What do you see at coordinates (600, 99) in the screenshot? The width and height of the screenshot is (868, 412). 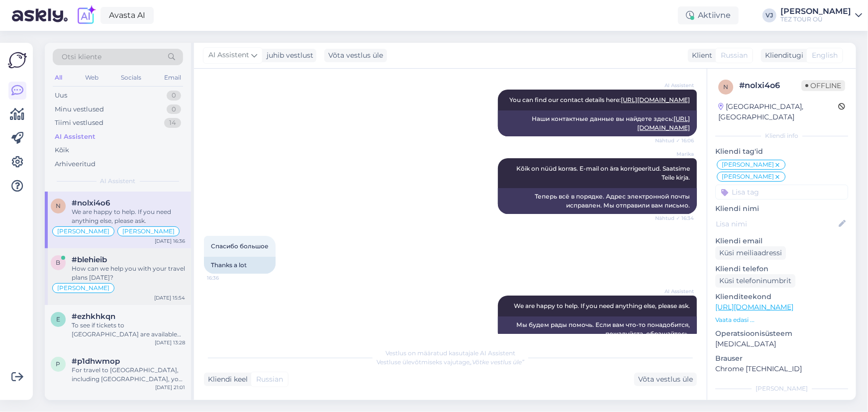 I see `span: You can find our contact details here:` at bounding box center [600, 99].